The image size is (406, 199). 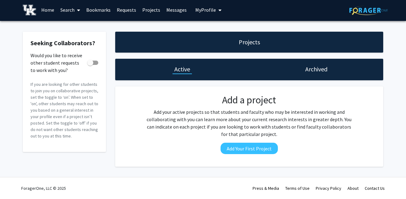 What do you see at coordinates (182, 69) in the screenshot?
I see `h1: Active` at bounding box center [182, 69].